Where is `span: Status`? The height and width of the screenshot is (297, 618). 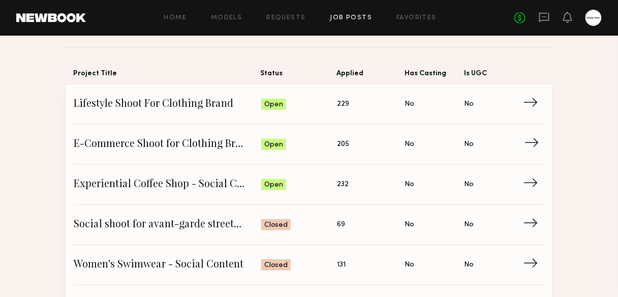 span: Status is located at coordinates (298, 76).